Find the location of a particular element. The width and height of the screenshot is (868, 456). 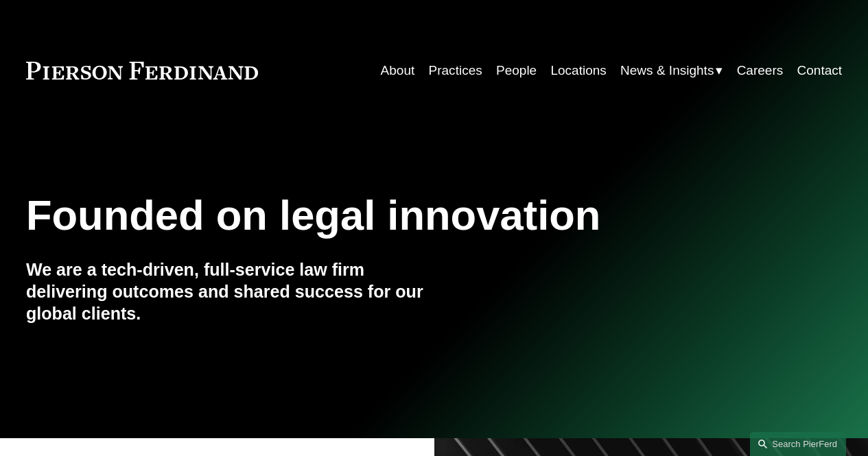

a: Search this site is located at coordinates (798, 443).